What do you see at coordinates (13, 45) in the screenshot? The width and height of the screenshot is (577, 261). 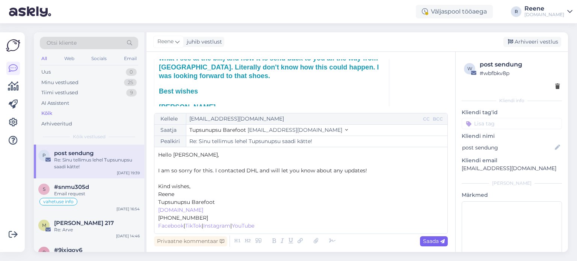 I see `img: Askly Logo` at bounding box center [13, 45].